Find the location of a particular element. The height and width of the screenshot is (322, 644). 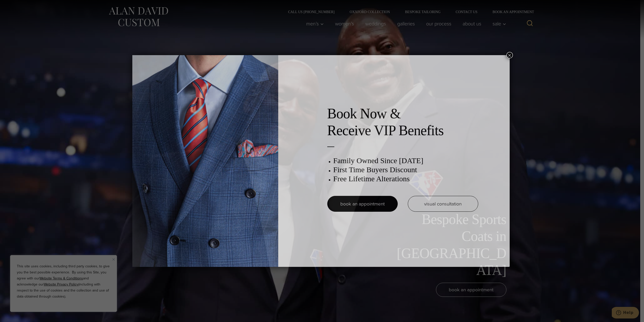

h3: First Time Buyers Discount is located at coordinates (406, 169).